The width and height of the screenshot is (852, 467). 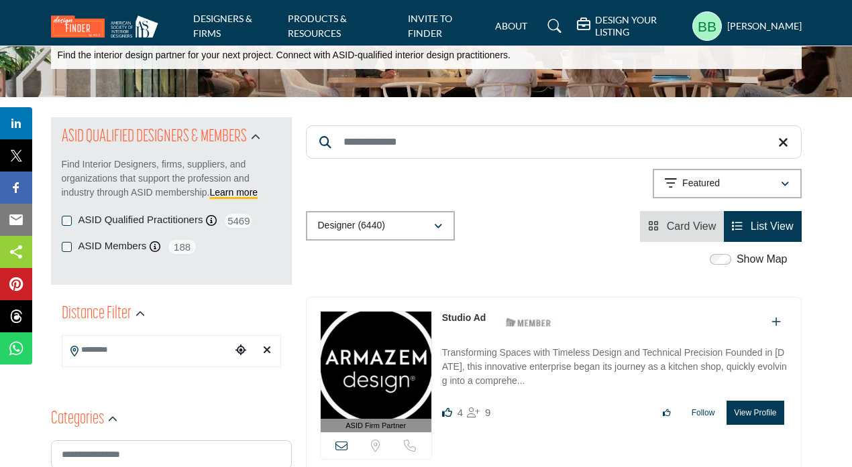 I want to click on span: List View, so click(x=772, y=226).